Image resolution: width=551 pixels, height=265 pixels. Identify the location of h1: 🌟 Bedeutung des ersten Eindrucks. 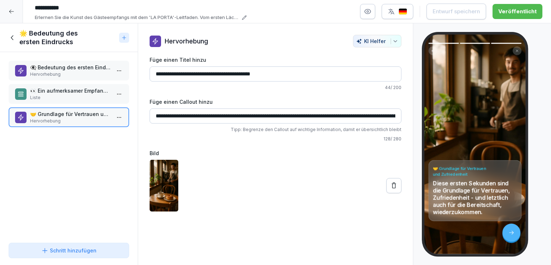
(68, 38).